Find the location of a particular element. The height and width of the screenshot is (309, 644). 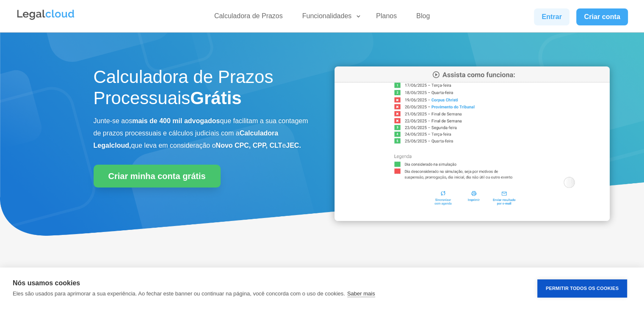

a: Saber mais is located at coordinates (361, 294).